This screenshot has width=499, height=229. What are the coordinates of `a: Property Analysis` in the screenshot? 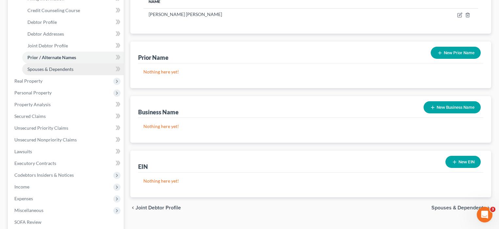 It's located at (66, 104).